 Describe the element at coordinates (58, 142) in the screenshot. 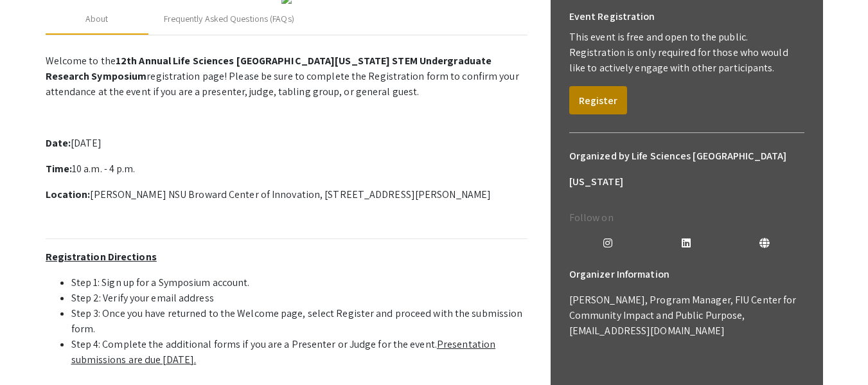

I see `strong: Date:` at that location.